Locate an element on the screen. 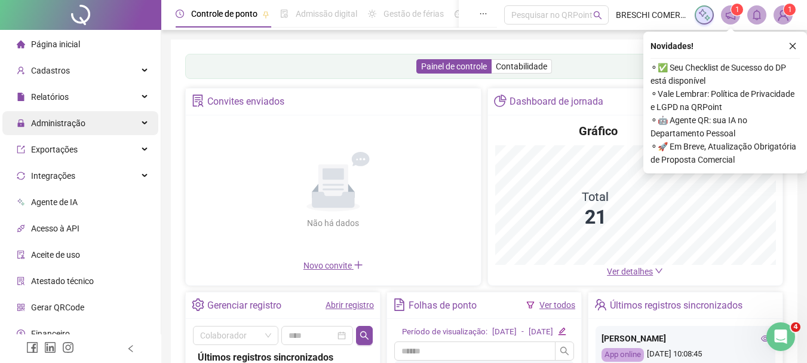 The height and width of the screenshot is (363, 807). span: Financeiro is located at coordinates (50, 333).